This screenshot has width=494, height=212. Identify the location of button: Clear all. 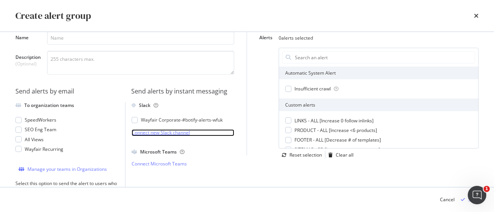
(339, 155).